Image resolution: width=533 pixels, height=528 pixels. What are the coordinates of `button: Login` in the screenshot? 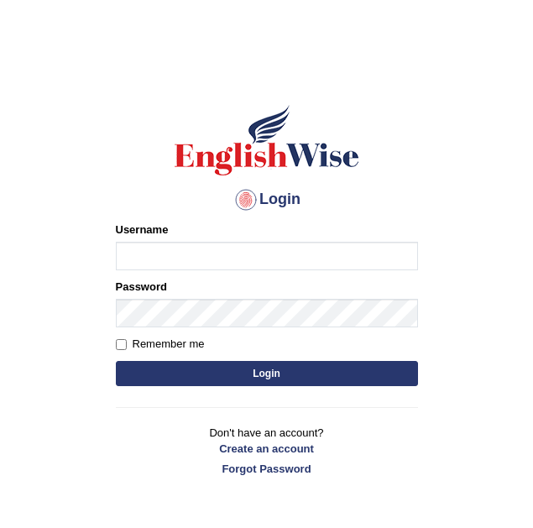 It's located at (267, 374).